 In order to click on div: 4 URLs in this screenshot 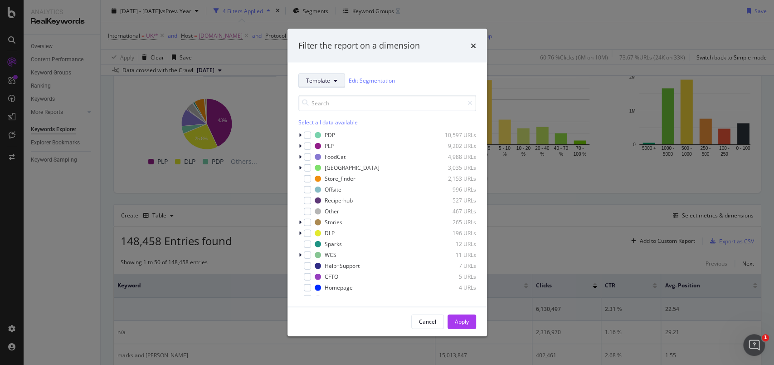, I will do `click(454, 287)`.